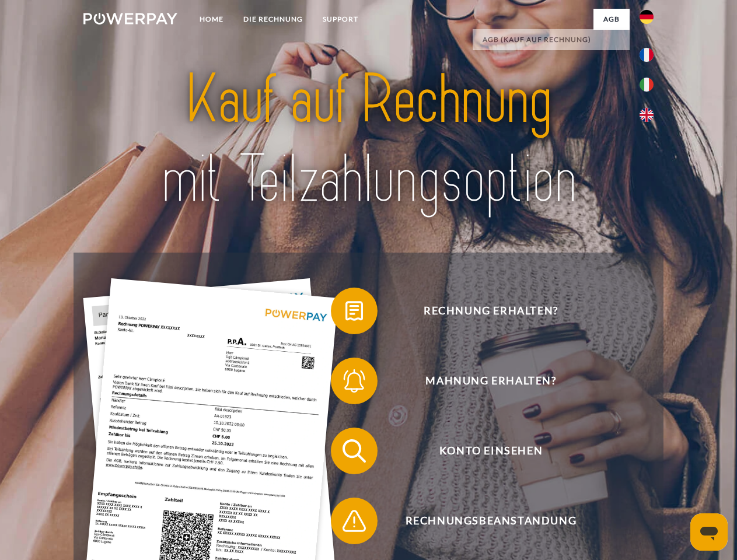  Describe the element at coordinates (354, 311) in the screenshot. I see `img: qb_bill.svg` at that location.